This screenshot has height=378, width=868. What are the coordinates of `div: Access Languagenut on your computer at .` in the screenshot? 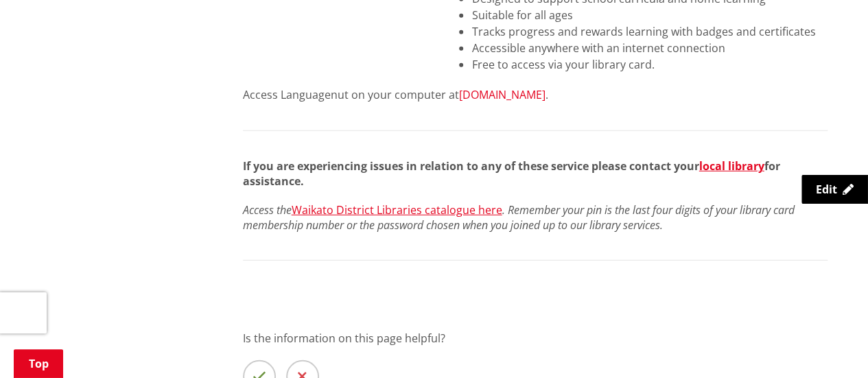 It's located at (535, 94).